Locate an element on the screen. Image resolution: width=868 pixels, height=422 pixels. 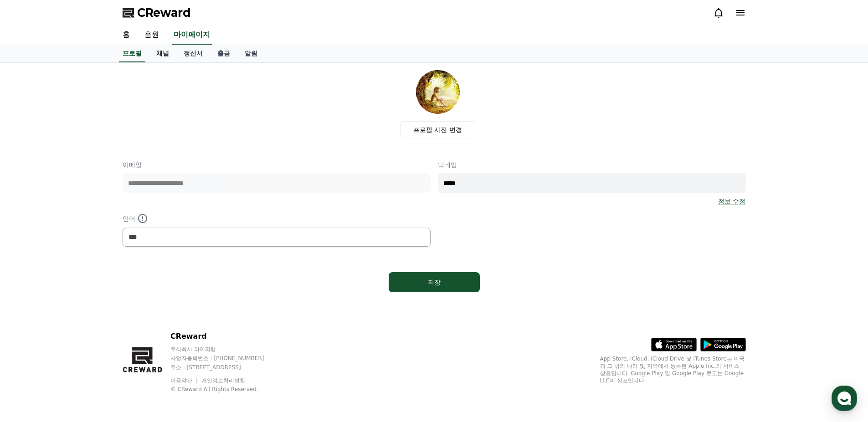
a: 채널 is located at coordinates (162, 54).